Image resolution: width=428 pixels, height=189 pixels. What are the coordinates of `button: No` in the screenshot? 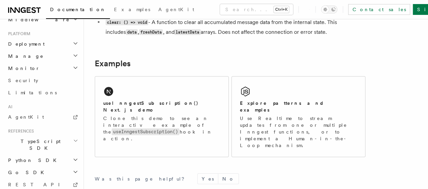 It's located at (228, 179).